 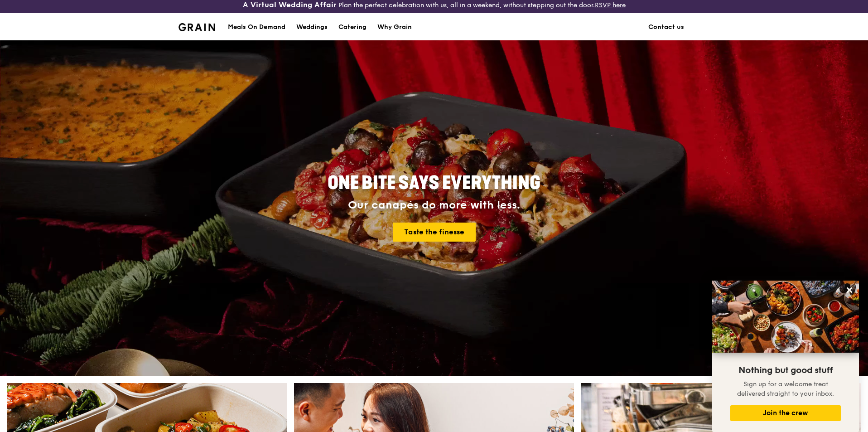 I want to click on a: RSVP here, so click(x=610, y=5).